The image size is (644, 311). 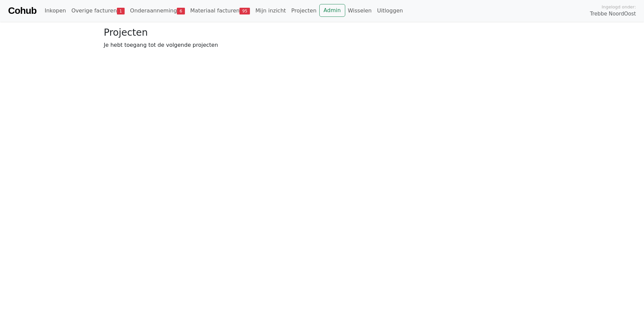 I want to click on a: Onderaanneming6, so click(x=157, y=11).